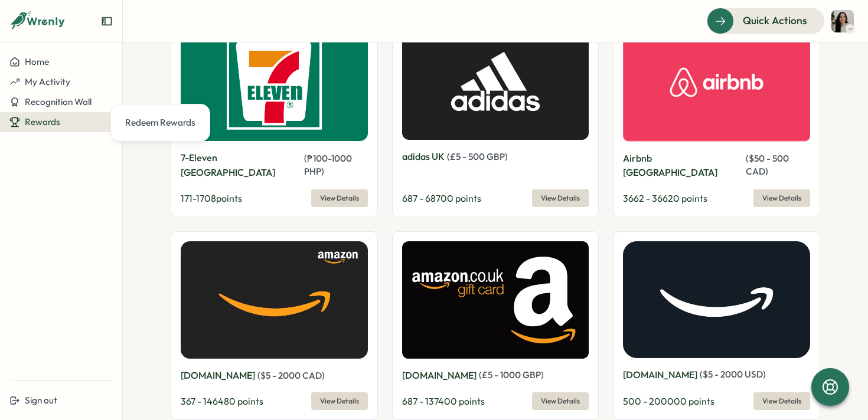  I want to click on span: ( $ 50 - 500 CAD ), so click(767, 165).